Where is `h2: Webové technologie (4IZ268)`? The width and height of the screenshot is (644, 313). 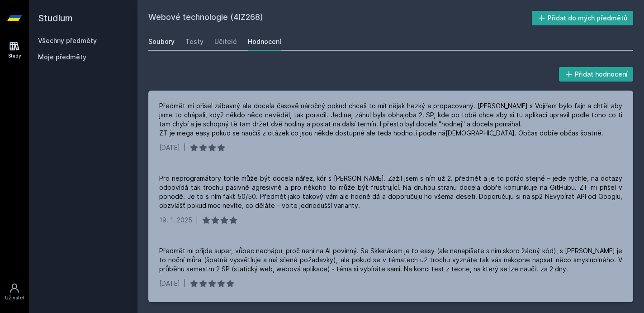 h2: Webové technologie (4IZ268) is located at coordinates (340, 18).